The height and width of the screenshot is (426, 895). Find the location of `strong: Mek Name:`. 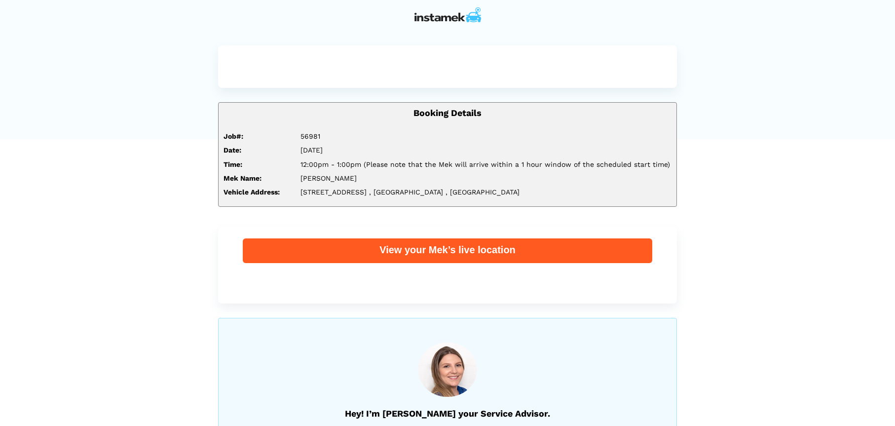

strong: Mek Name: is located at coordinates (242, 178).